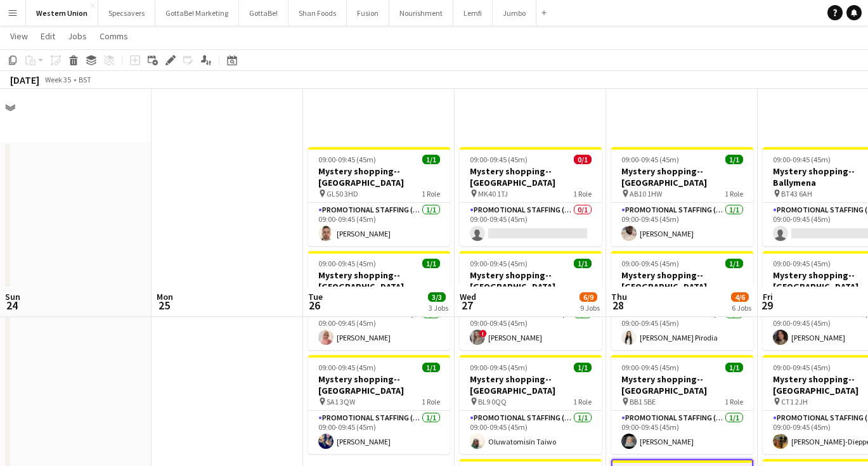 This screenshot has width=868, height=466. Describe the element at coordinates (48, 36) in the screenshot. I see `a: Edit` at that location.